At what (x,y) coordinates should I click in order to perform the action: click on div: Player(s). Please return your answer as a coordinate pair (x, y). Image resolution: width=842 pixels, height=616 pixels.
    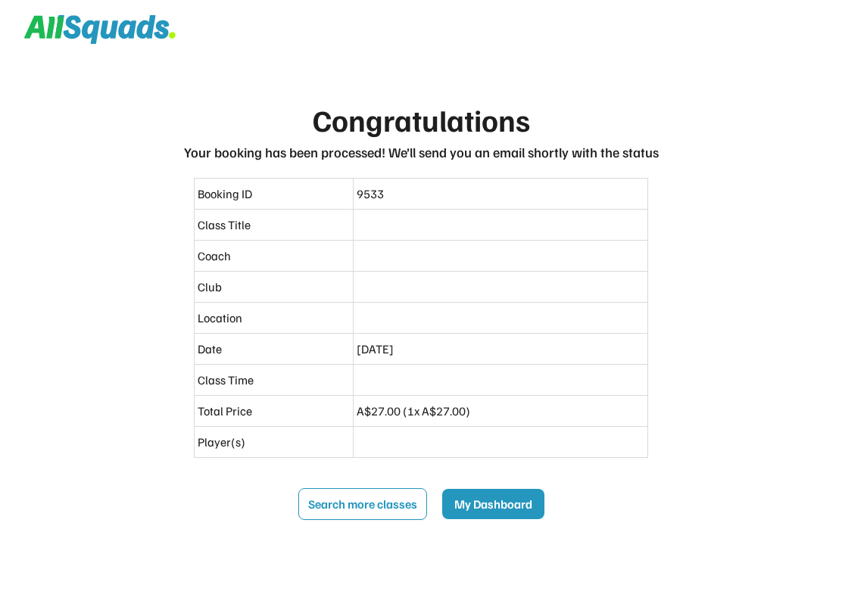
    Looking at the image, I should click on (274, 442).